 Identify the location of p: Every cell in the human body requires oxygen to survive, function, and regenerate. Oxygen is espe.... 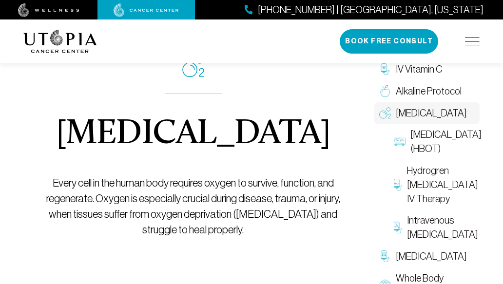
(193, 207).